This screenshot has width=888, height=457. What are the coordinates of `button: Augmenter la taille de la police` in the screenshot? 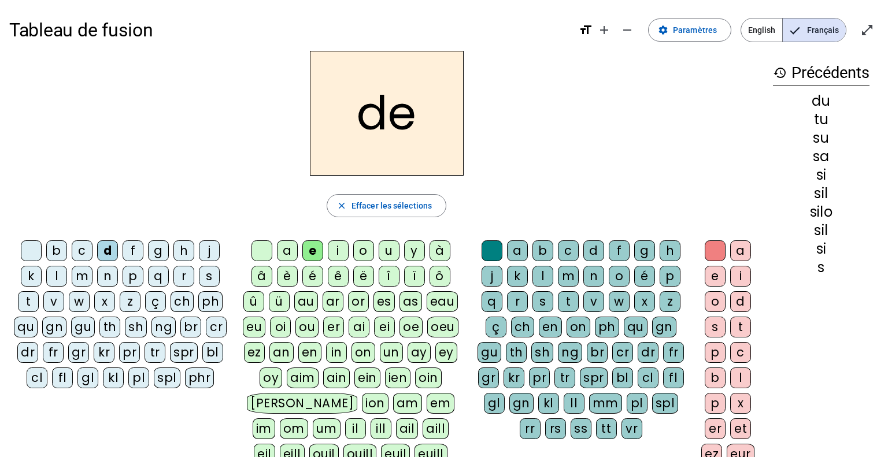 It's located at (604, 30).